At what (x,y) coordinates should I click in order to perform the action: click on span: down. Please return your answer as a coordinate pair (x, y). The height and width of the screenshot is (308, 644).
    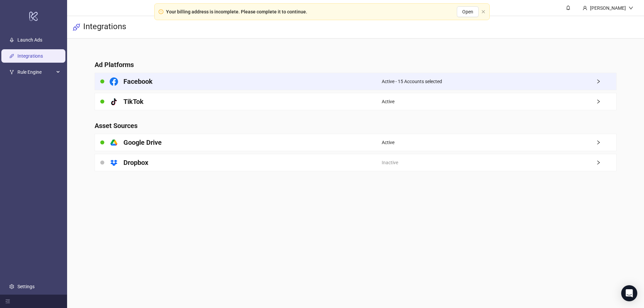
    Looking at the image, I should click on (631, 8).